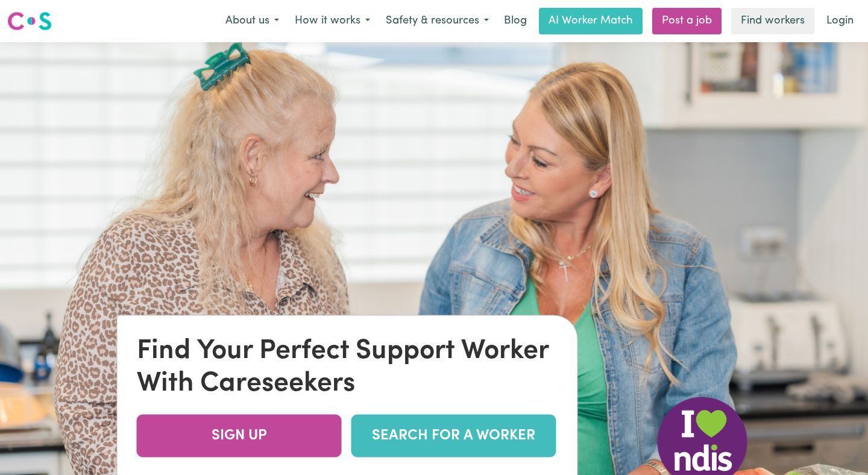 The height and width of the screenshot is (475, 868). Describe the element at coordinates (30, 21) in the screenshot. I see `a: Careseekers logo` at that location.